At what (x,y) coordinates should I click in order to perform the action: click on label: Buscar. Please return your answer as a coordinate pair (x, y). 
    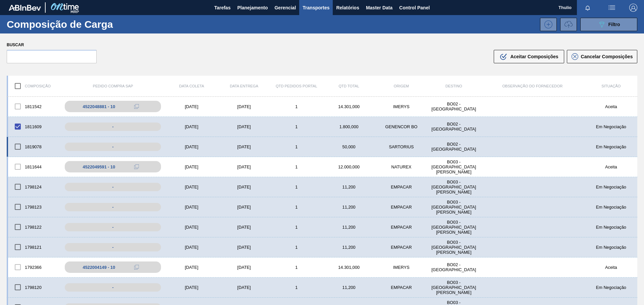
    Looking at the image, I should click on (52, 45).